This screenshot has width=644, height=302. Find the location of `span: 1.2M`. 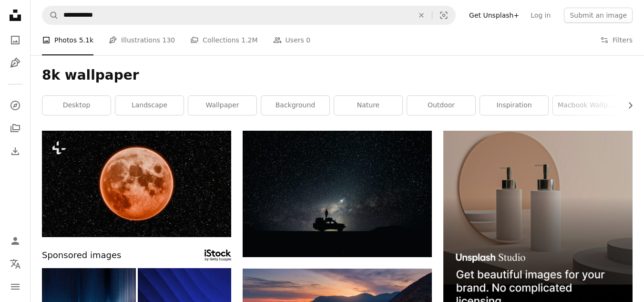

span: 1.2M is located at coordinates (249, 40).